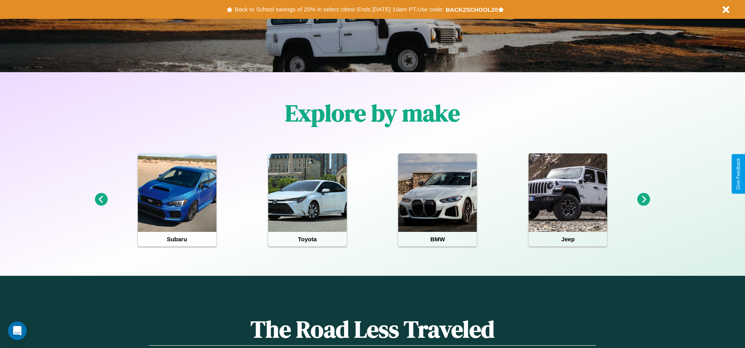 Image resolution: width=745 pixels, height=348 pixels. I want to click on h4: Toyota, so click(307, 239).